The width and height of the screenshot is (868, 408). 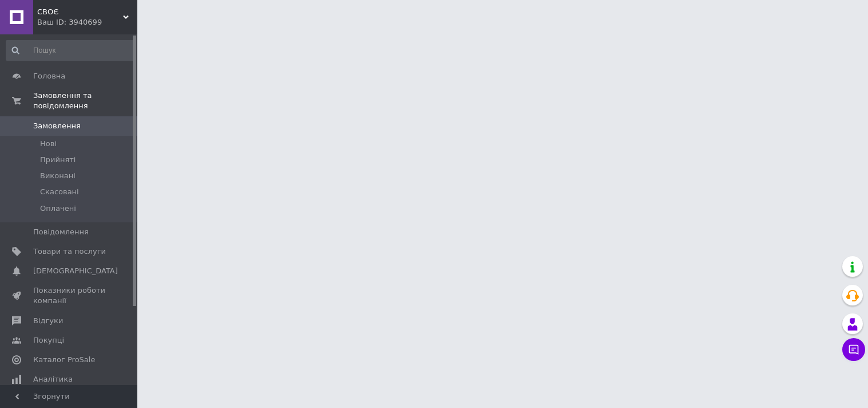 I want to click on span: Головна, so click(x=49, y=76).